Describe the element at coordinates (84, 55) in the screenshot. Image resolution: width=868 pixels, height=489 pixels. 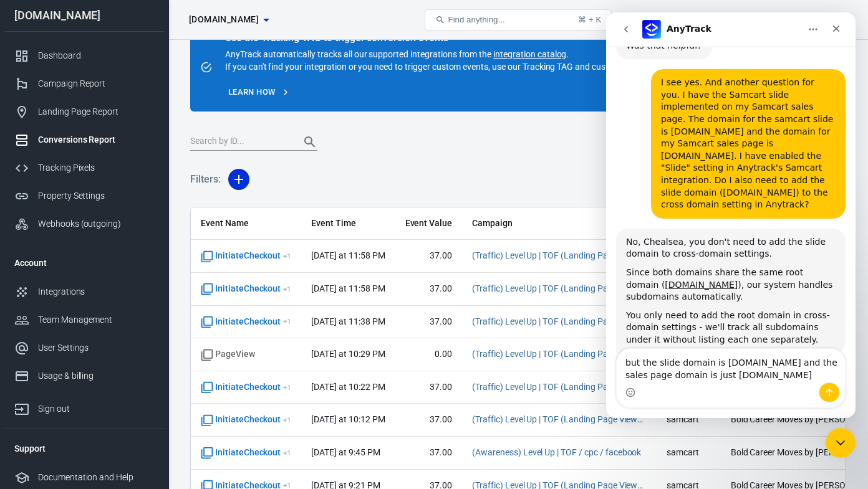
I see `a: Dashboard` at that location.